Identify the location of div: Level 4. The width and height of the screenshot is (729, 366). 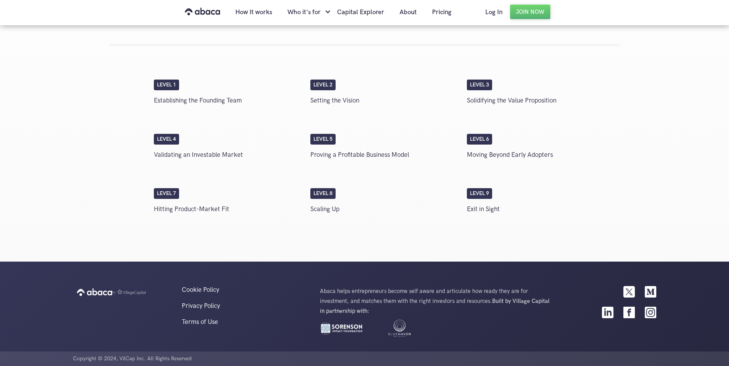
(166, 139).